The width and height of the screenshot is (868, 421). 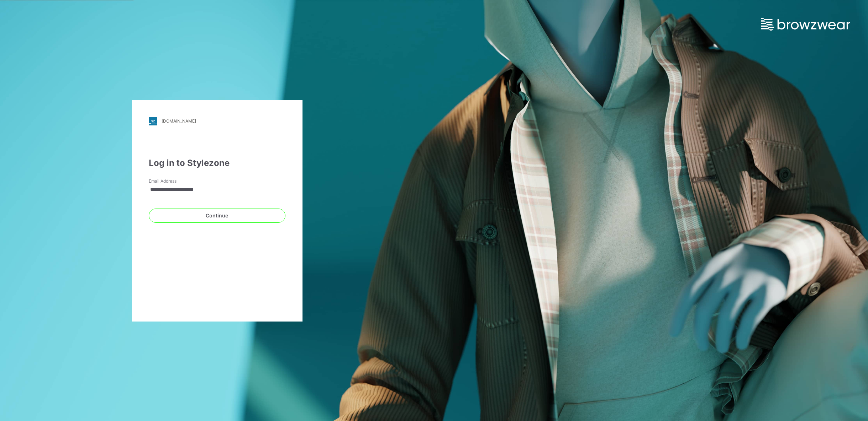 I want to click on img: stylezone-logo.562084cfcfab977791bfbf7441f1a819.svg, so click(x=153, y=121).